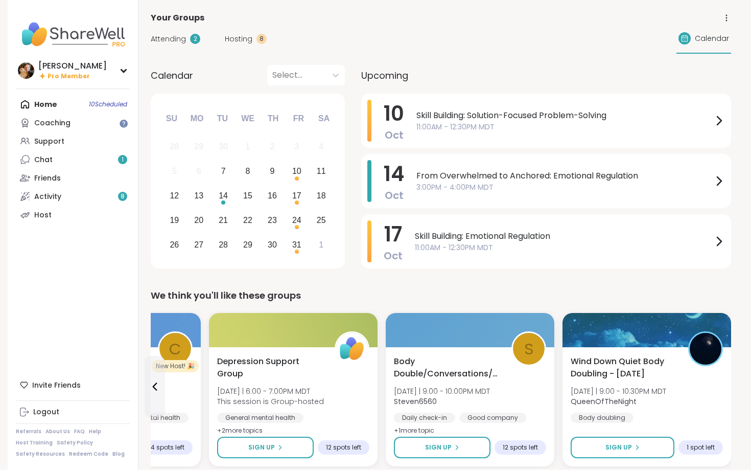 The image size is (751, 470). I want to click on div: Choose Tuesday, October 14th, 2025, so click(223, 196).